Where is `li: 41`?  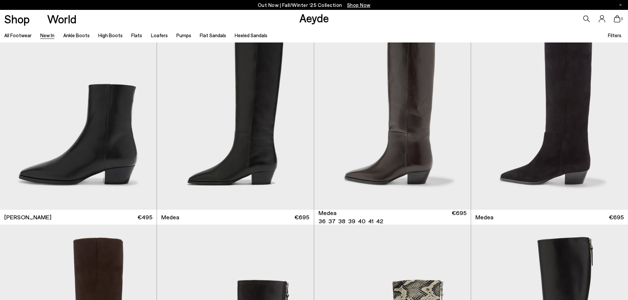 li: 41 is located at coordinates (371, 221).